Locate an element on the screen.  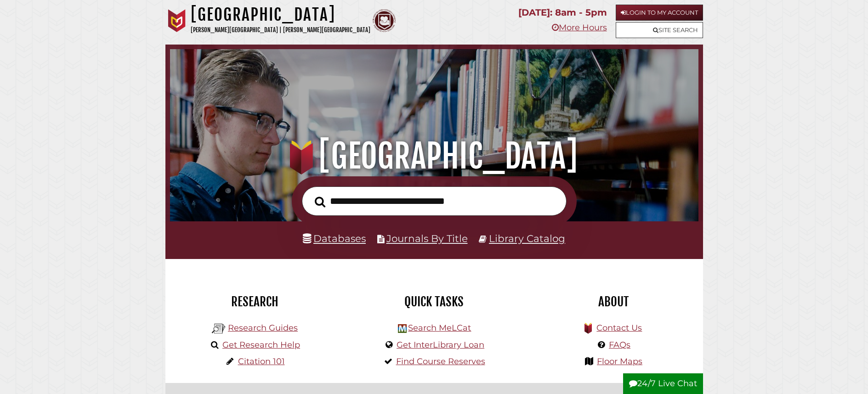
h2: Research is located at coordinates (255, 302).